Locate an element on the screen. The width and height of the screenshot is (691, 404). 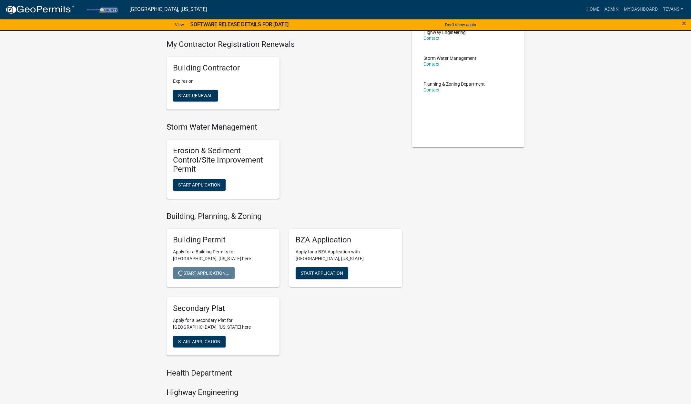
a: View is located at coordinates (180, 25).